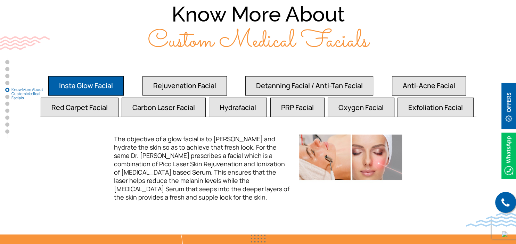 This screenshot has height=244, width=516. Describe the element at coordinates (7, 90) in the screenshot. I see `a: Know More About Custom Medical Facials` at that location.